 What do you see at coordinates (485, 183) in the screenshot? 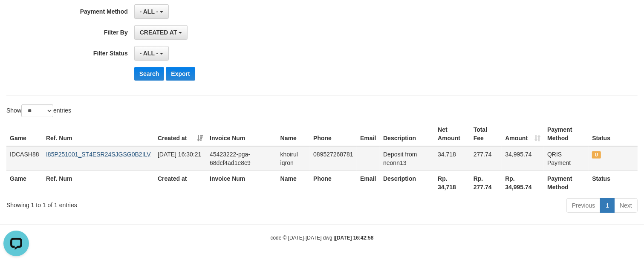
I see `th: Rp. 277.74` at bounding box center [485, 183].